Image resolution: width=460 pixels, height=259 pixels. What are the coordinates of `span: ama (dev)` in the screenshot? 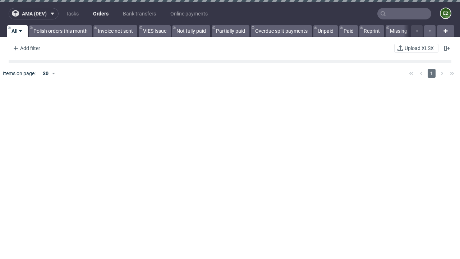 It's located at (34, 14).